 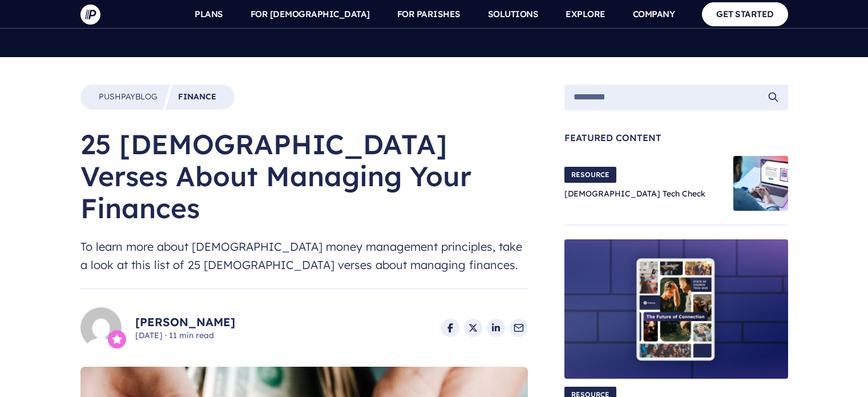 I want to click on a: PushpayBlog, so click(x=128, y=97).